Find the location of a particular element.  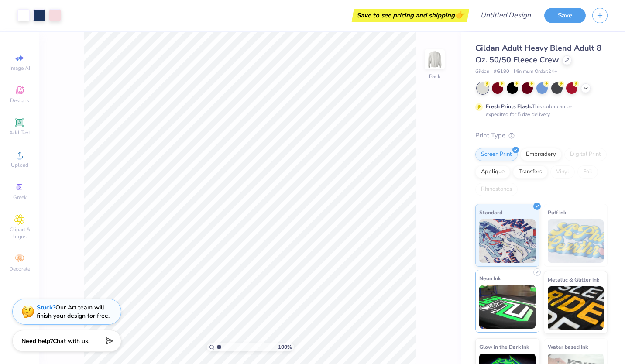

strong: Need help? is located at coordinates (37, 341).